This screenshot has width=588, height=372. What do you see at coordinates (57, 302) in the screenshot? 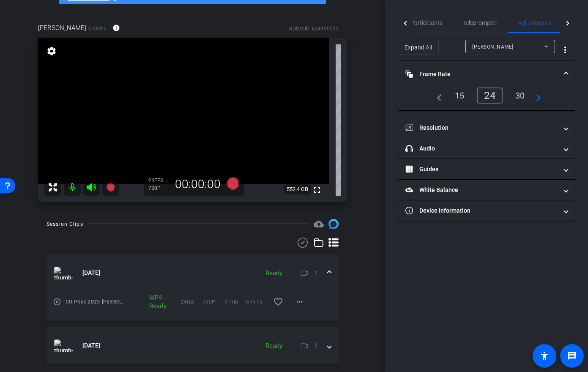
I see `mat-icon: play_circle_outline` at bounding box center [57, 302].